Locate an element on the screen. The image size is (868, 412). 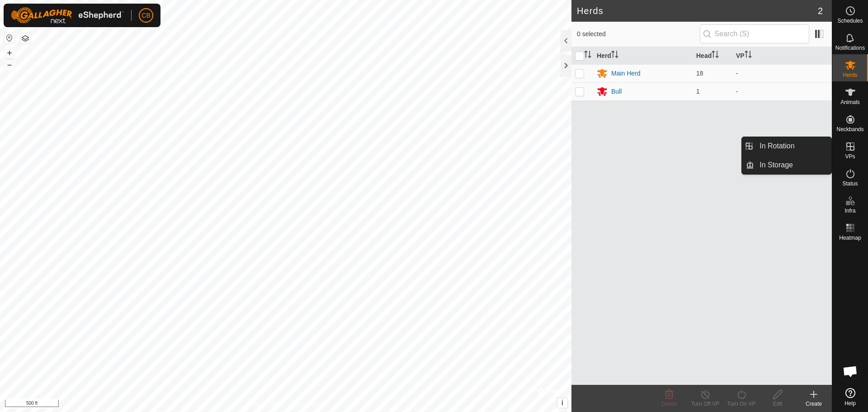
span: 18 is located at coordinates (700, 73).